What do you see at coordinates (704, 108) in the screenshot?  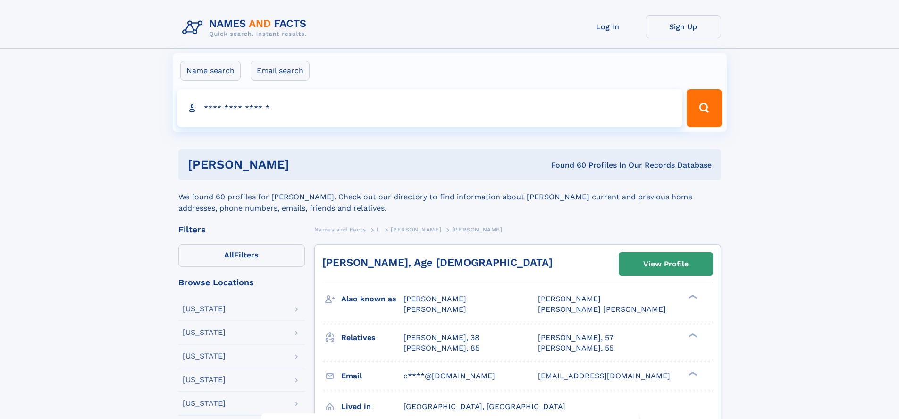 I see `button: Search Button` at bounding box center [704, 108].